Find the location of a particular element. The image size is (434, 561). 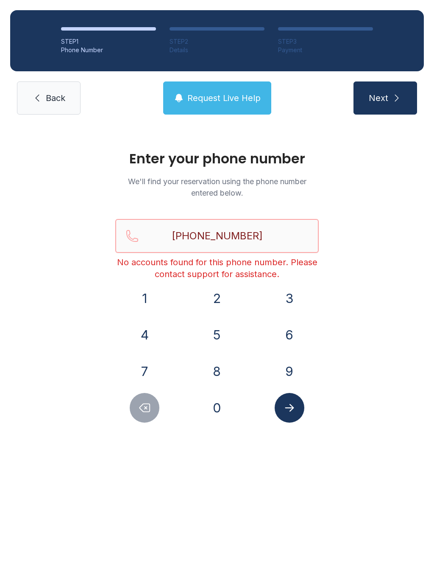

div: STEP 1 is located at coordinates (109, 42).